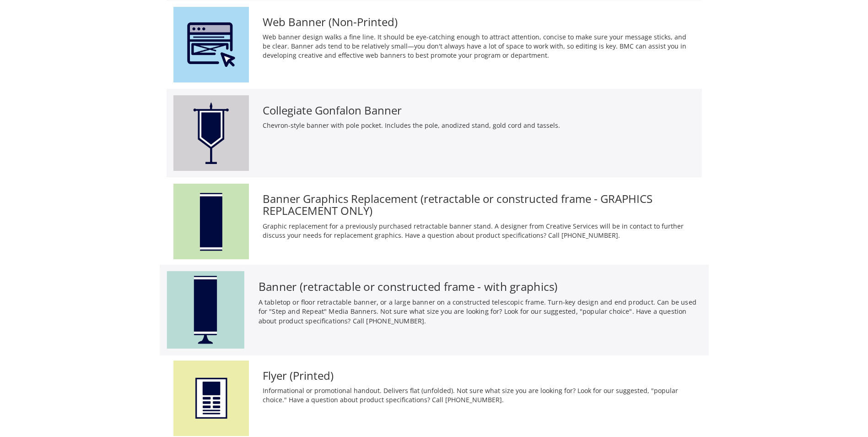 Image resolution: width=868 pixels, height=437 pixels. Describe the element at coordinates (479, 375) in the screenshot. I see `h3: Flyer (Printed)` at that location.